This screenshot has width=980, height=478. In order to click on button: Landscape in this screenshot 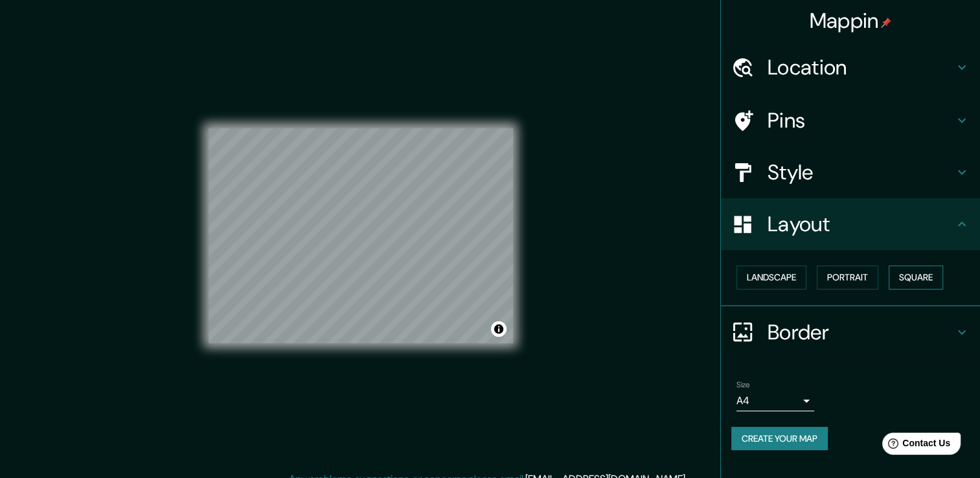, I will do `click(771, 277)`.